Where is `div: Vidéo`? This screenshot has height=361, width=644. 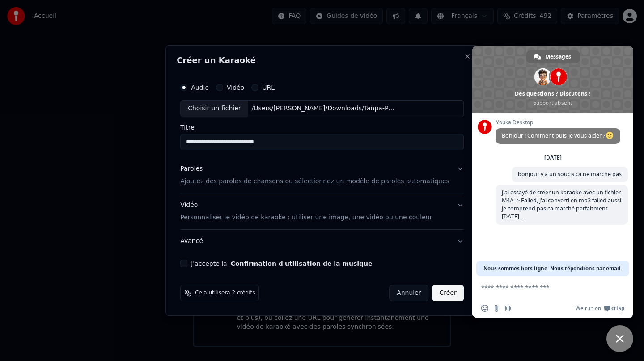 div: Vidéo is located at coordinates (306, 211).